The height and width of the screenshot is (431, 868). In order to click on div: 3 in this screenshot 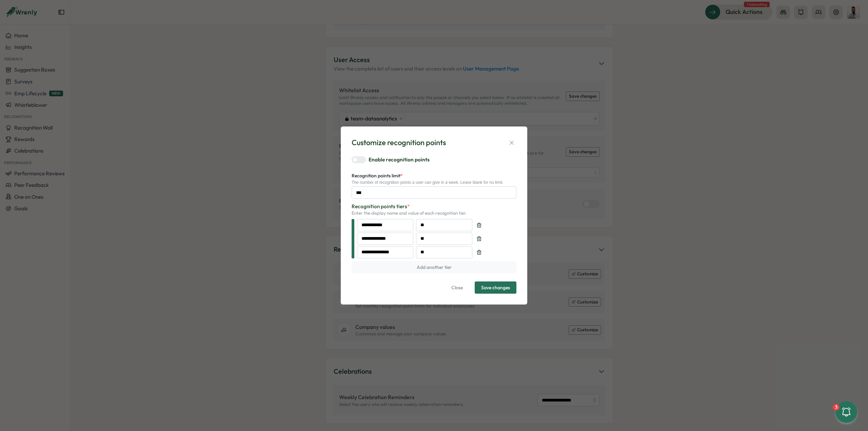, I will do `click(837, 407)`.